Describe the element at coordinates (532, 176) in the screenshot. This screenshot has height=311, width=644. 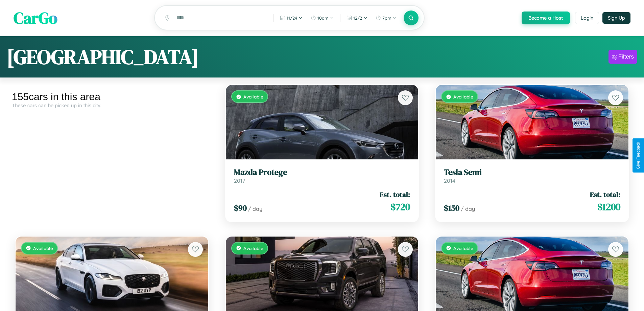
I see `a: Tesla Semi2014` at that location.